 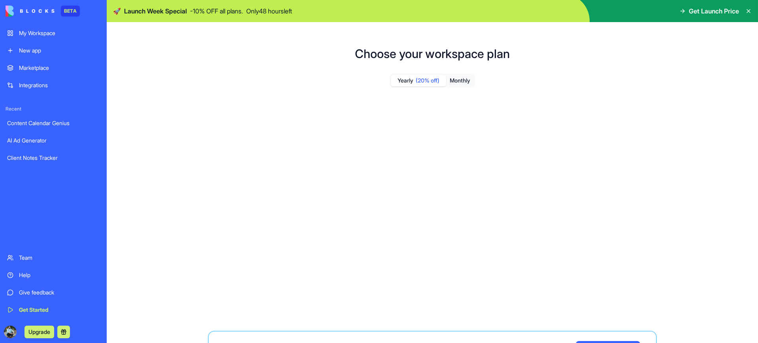 I want to click on span: Help, so click(x=132, y=269).